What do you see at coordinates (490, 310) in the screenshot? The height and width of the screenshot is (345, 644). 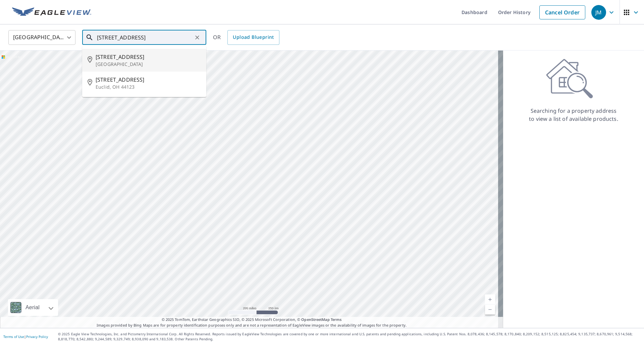 I see `a: Current Level 5, Zoom Out` at bounding box center [490, 310].